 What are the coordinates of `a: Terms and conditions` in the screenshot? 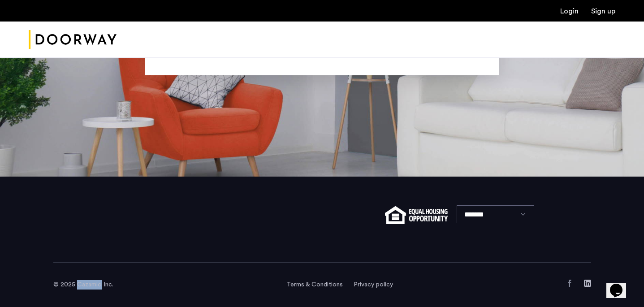 It's located at (315, 284).